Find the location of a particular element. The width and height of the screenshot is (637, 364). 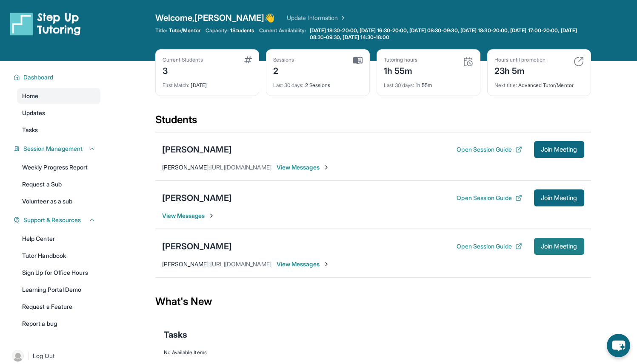

div: No Available Items is located at coordinates (373, 353).